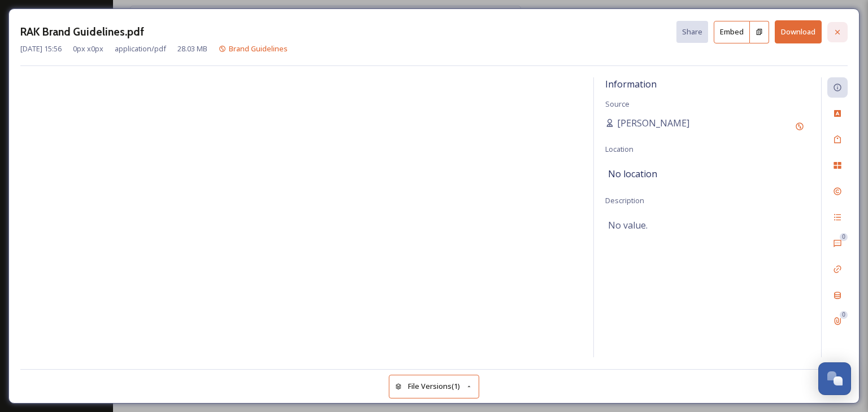  I want to click on span: 28.03 MB, so click(192, 49).